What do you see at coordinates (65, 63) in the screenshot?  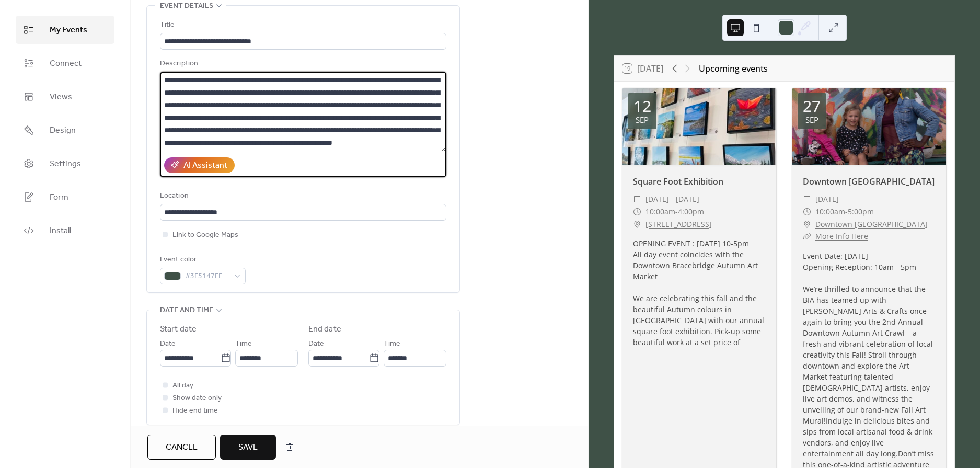 I see `a: Connect` at bounding box center [65, 63].